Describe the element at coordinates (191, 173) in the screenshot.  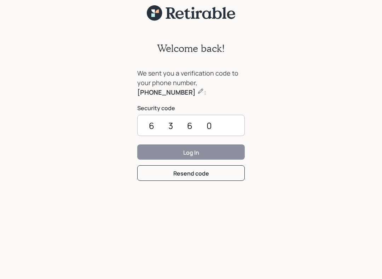
I see `div: Resend code` at that location.